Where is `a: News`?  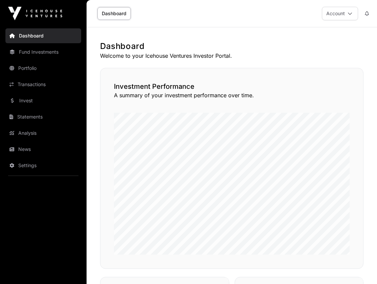 a: News is located at coordinates (43, 149).